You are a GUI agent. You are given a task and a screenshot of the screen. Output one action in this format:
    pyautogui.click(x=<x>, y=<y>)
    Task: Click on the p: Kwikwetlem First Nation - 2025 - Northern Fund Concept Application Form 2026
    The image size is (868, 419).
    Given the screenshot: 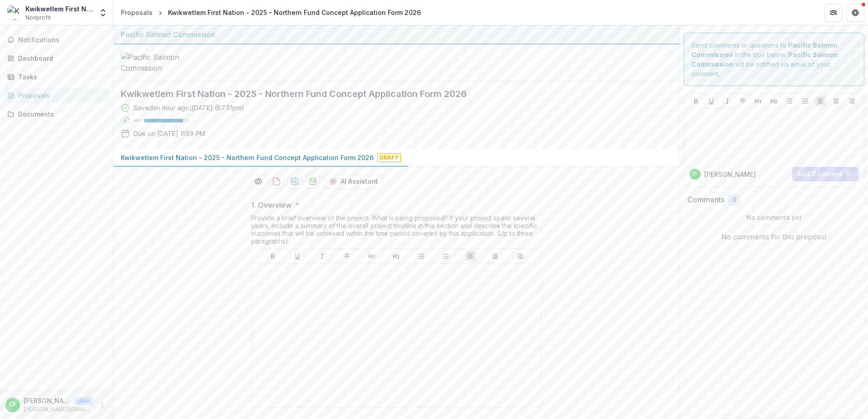 What is the action you would take?
    pyautogui.click(x=247, y=158)
    